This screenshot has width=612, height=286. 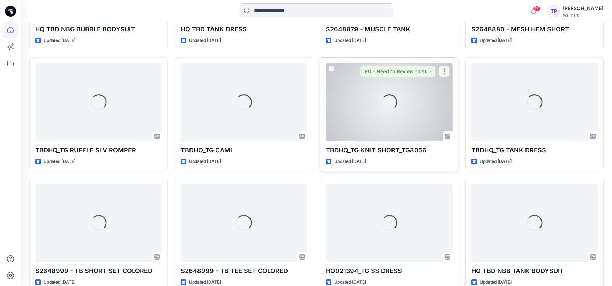 What do you see at coordinates (98, 29) in the screenshot?
I see `p: HQ TBD NBG BUBBLE BODYSUIT` at bounding box center [98, 29].